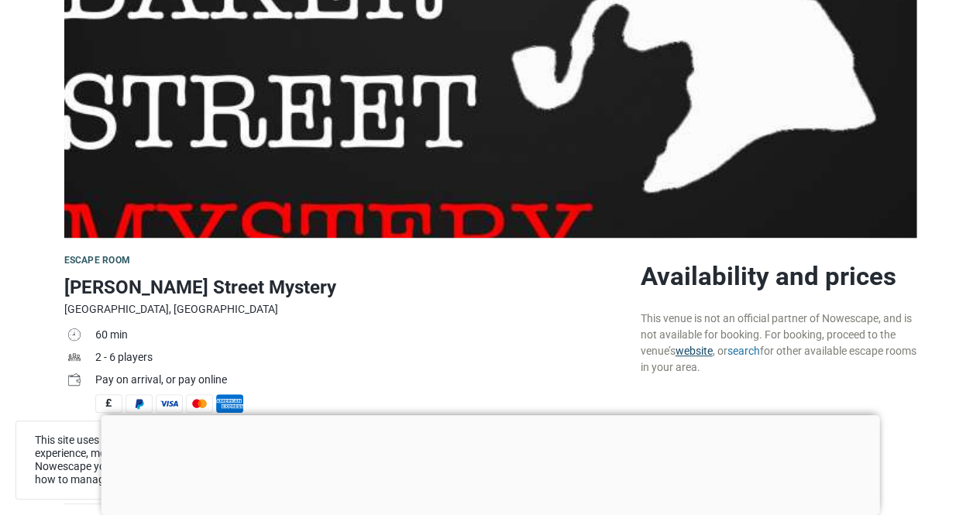 This screenshot has height=515, width=980. I want to click on td: 60 min, so click(362, 336).